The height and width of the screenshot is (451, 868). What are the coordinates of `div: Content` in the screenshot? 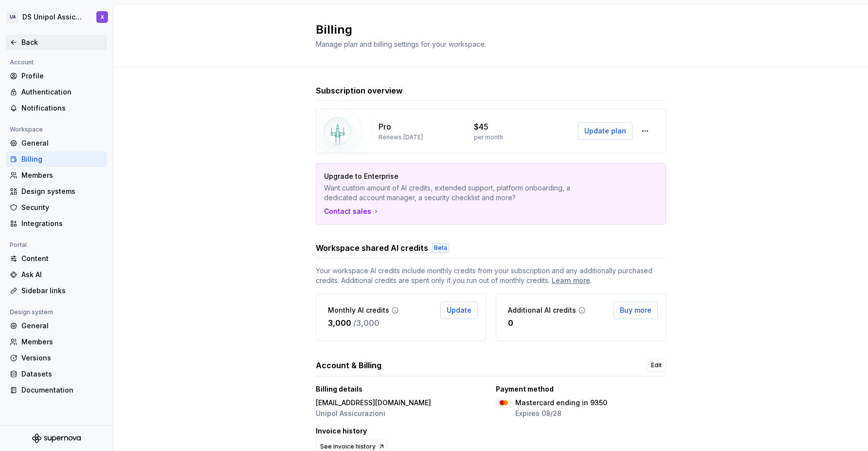 It's located at (62, 259).